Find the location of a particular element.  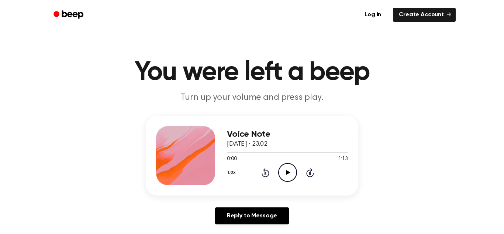

p: Turn up your volume and press play. is located at coordinates (252, 97).